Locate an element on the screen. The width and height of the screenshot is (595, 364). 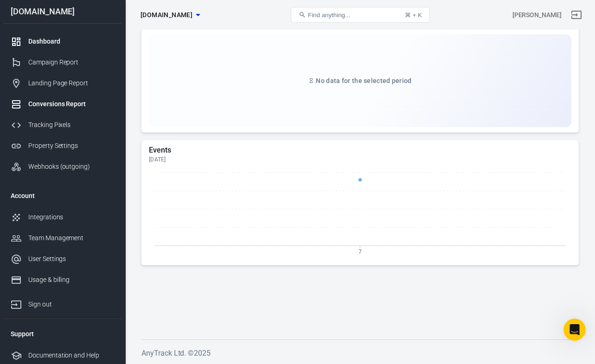
div: Close is located at coordinates (168, 23).